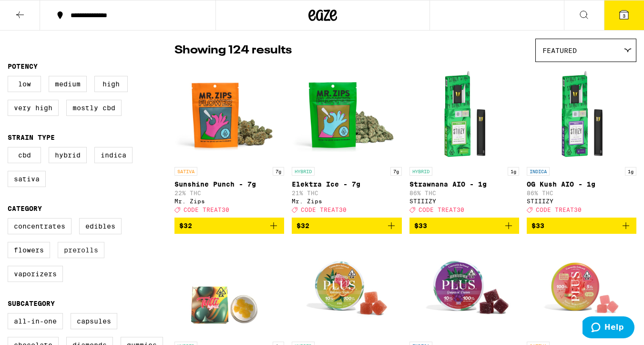 Image resolution: width=644 pixels, height=345 pixels. Describe the element at coordinates (464, 142) in the screenshot. I see `a: Open page for Strawnana AIO - 1g from STIIIZY` at that location.